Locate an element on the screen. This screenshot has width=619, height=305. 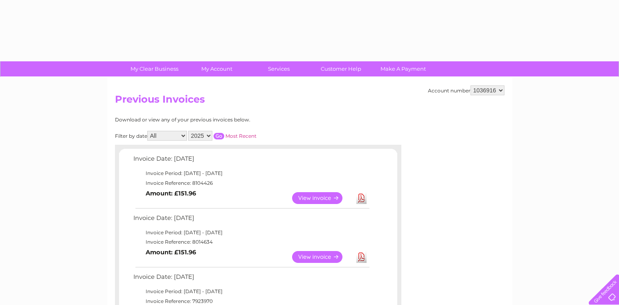
a: Make A Payment is located at coordinates (403, 69).